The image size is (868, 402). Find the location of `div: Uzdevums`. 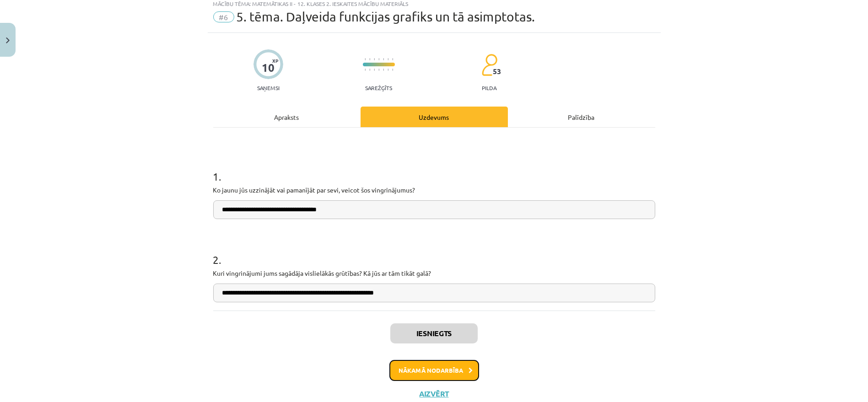

div: Uzdevums is located at coordinates (434, 117).